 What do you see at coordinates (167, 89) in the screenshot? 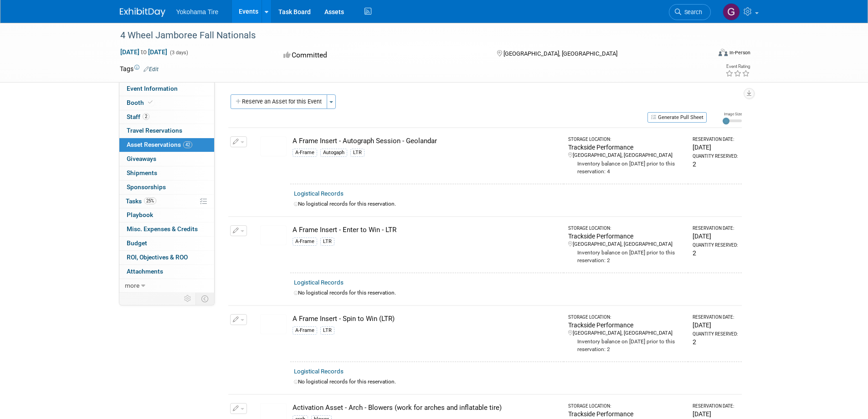
I see `a: Event Information` at bounding box center [167, 89].